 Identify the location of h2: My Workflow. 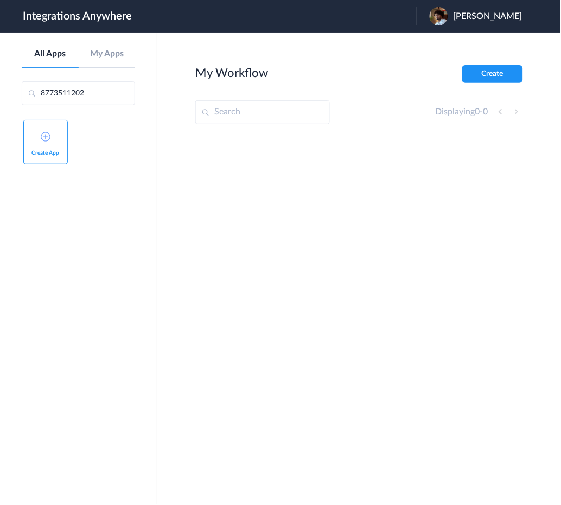
(232, 73).